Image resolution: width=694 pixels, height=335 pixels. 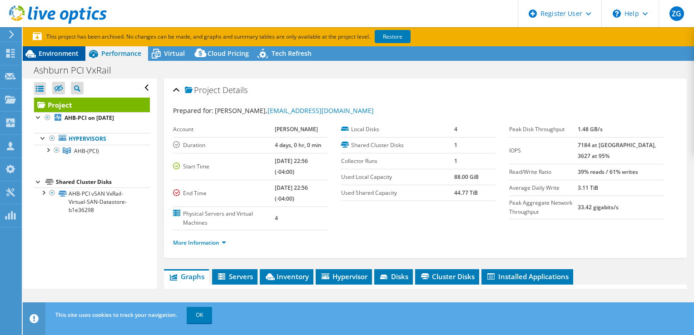 I want to click on label: End Time, so click(x=224, y=193).